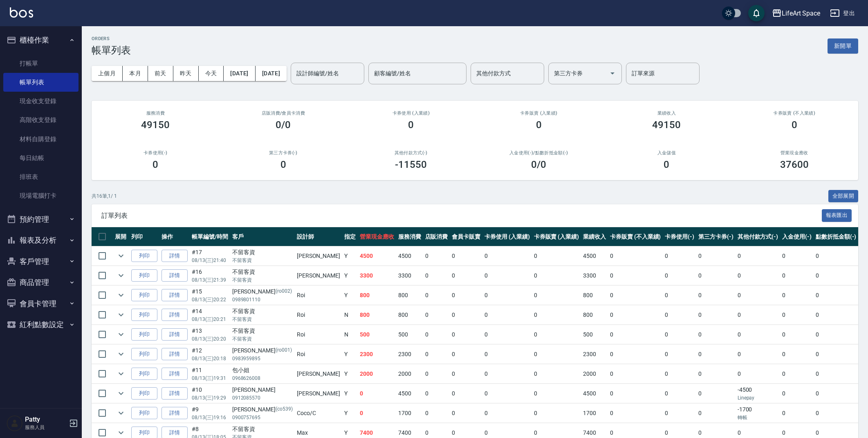 The image size is (868, 438). Describe the element at coordinates (135, 73) in the screenshot. I see `button: 本月` at that location.